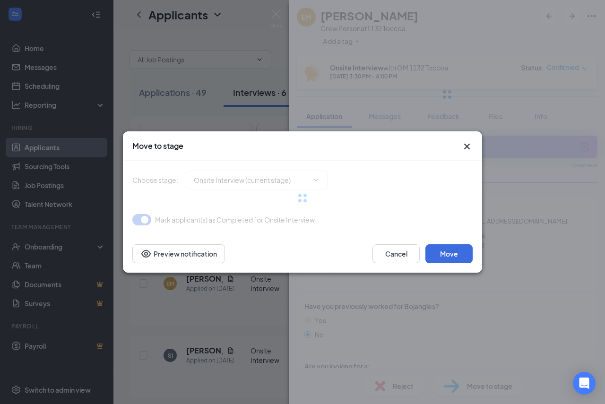 The width and height of the screenshot is (605, 404). Describe the element at coordinates (467, 147) in the screenshot. I see `svg: Cross` at that location.